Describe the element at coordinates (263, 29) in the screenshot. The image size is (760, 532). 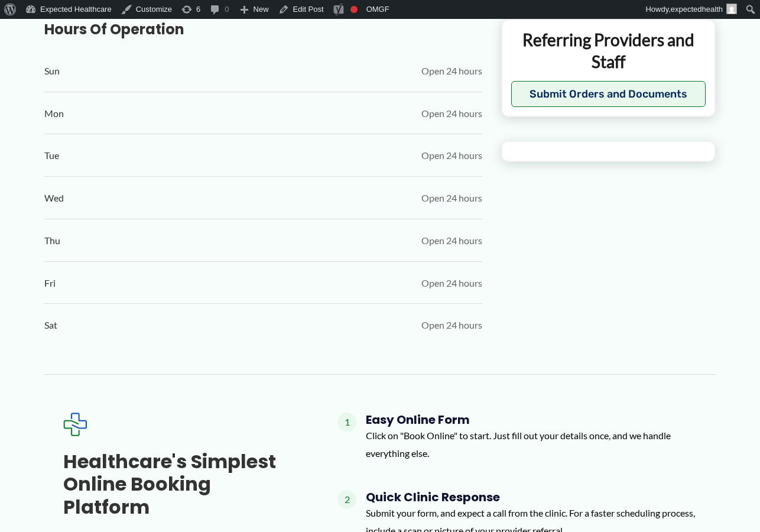
I see `h3: Hours of Operation` at that location.